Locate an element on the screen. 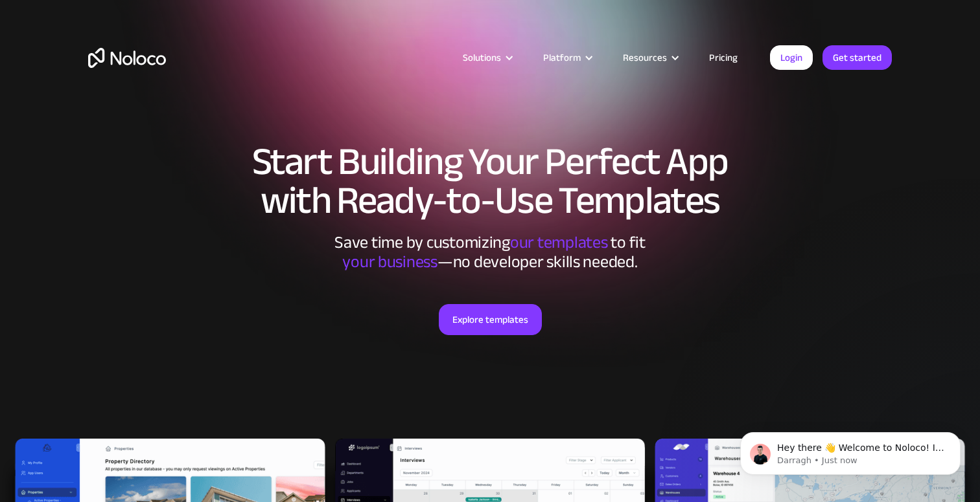 This screenshot has width=980, height=502. p: Hey there 👋 Welcome to Noloco! If you have any questions, just reply to this message. [GEOGRAPHIC... is located at coordinates (140, 43).